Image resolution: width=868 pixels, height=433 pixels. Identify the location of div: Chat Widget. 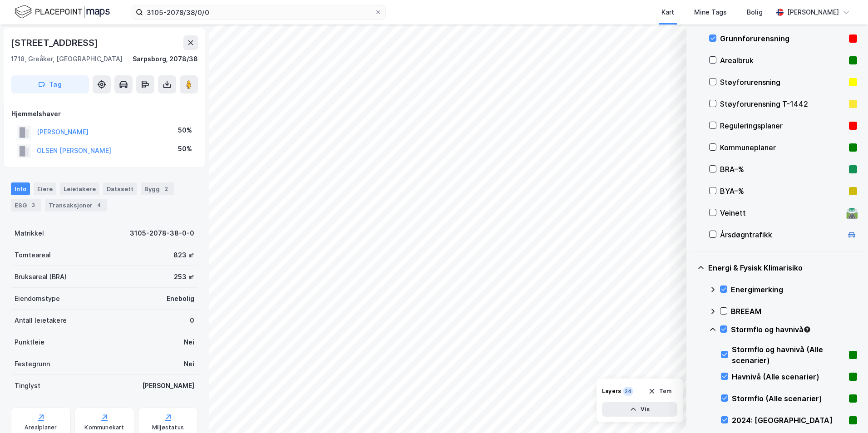
(846, 411).